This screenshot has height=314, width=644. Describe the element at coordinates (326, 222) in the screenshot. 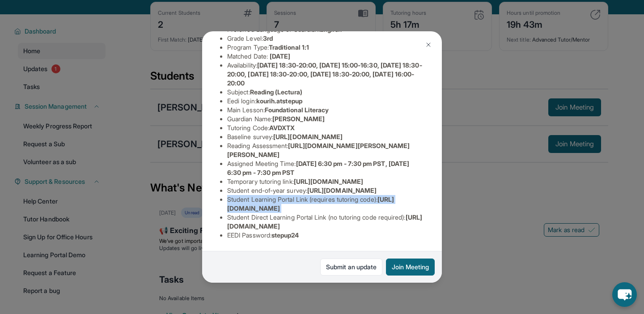

I see `li: Student Direct Learning Portal Link (no tutoring code required) :` at that location.